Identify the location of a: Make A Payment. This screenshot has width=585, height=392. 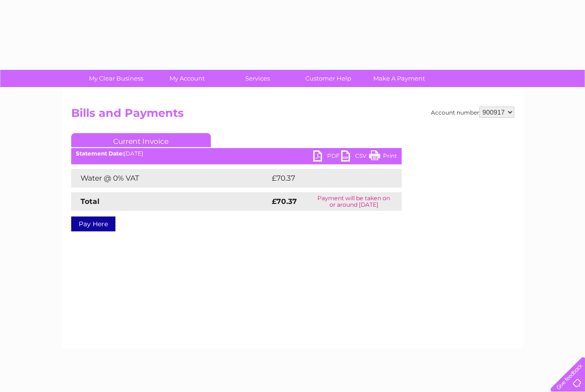
(398, 78).